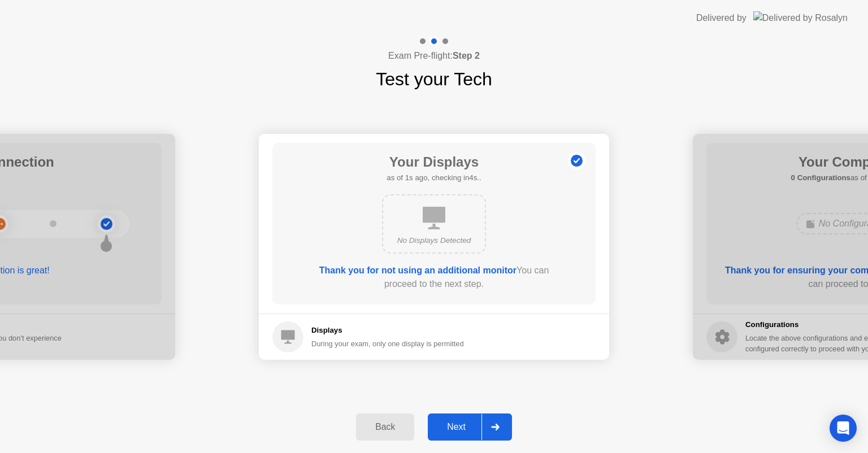  Describe the element at coordinates (387, 330) in the screenshot. I see `h5: Displays` at that location.